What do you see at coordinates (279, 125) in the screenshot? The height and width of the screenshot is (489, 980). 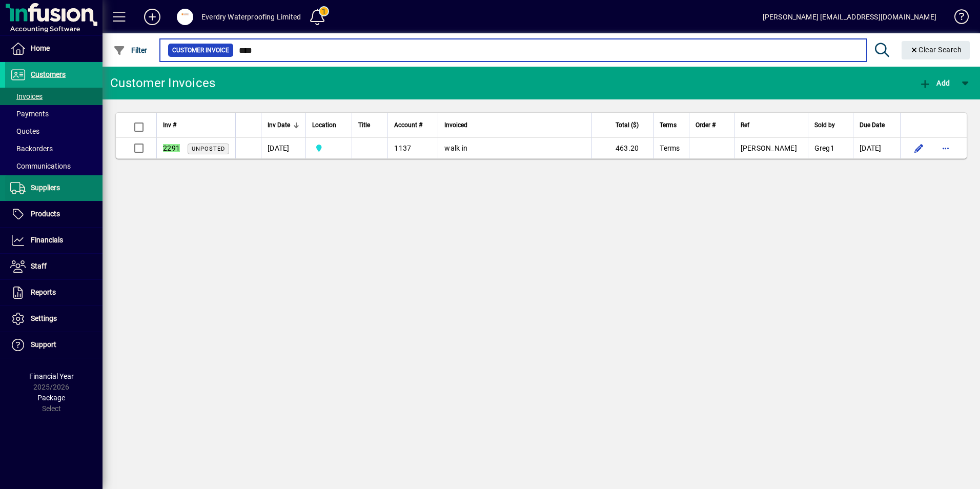 I see `span: Inv Date` at bounding box center [279, 125].